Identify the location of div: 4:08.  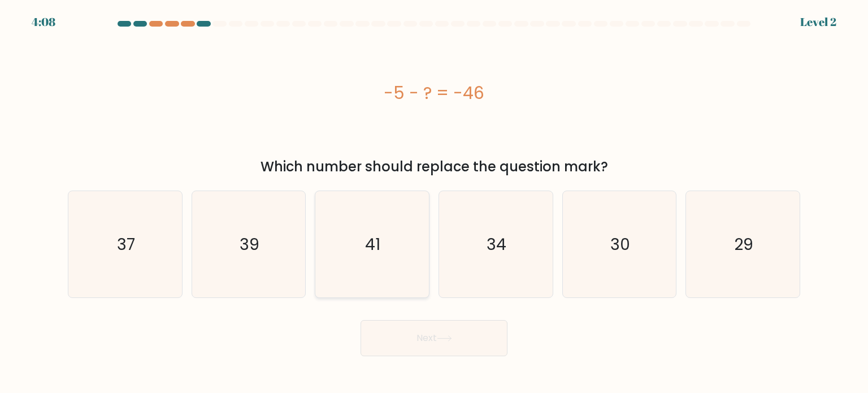
(43, 22).